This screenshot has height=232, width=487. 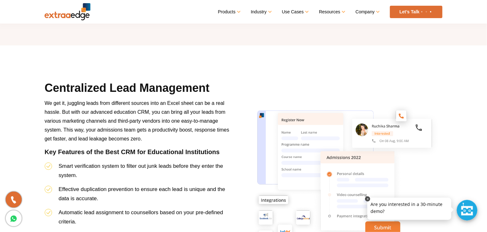 I want to click on h4: Key Features of the Best CRM for Educational Institutions, so click(x=137, y=155).